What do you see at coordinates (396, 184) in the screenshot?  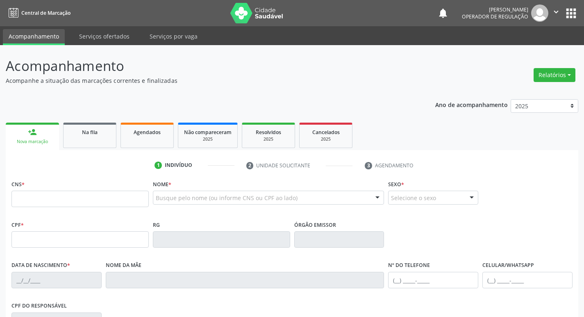 I see `label: Sexo` at bounding box center [396, 184].